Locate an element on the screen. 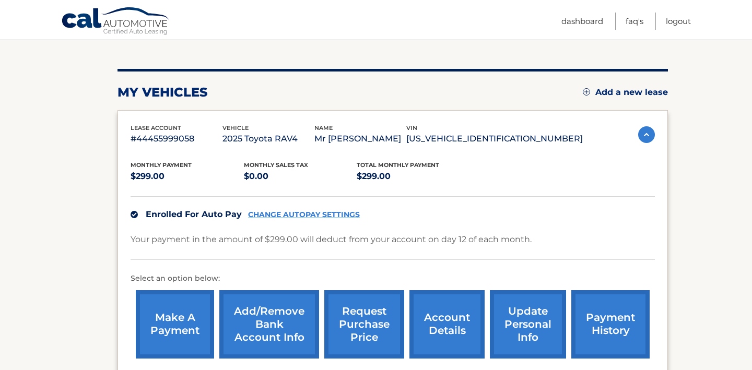 The height and width of the screenshot is (370, 752). a: Add/Remove bank account info is located at coordinates (269, 324).